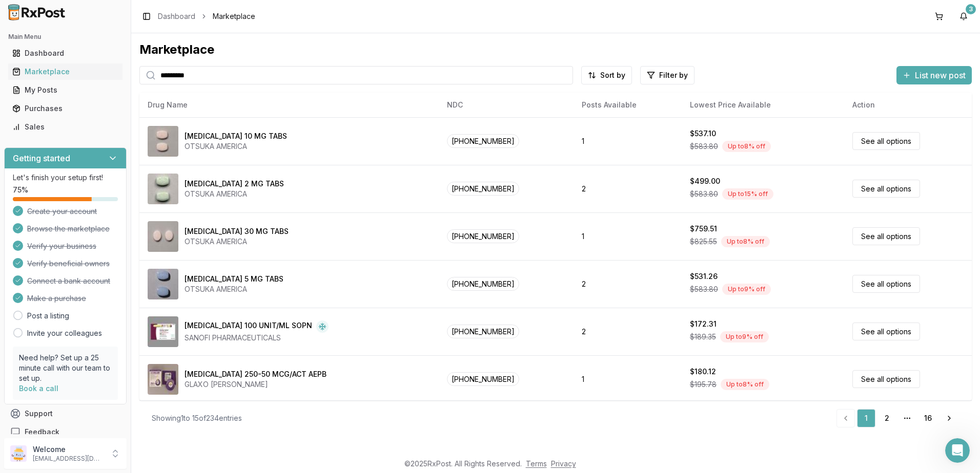 The width and height of the screenshot is (980, 473). Describe the element at coordinates (65, 127) in the screenshot. I see `a: Sales` at that location.